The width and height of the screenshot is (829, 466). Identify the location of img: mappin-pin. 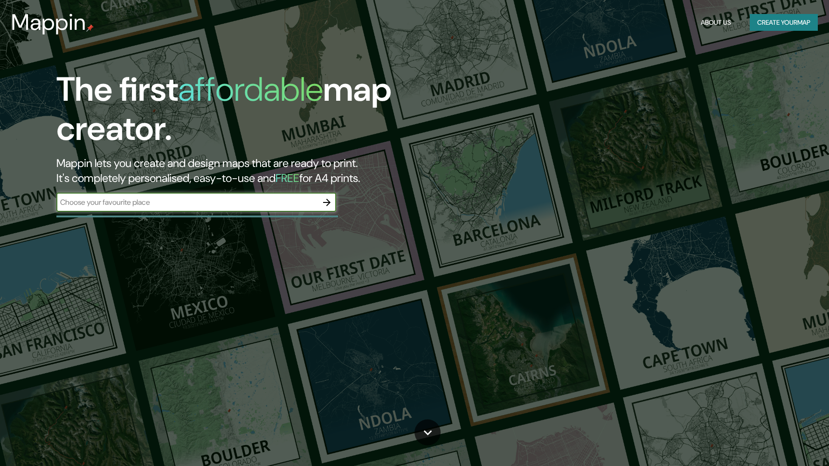
(90, 28).